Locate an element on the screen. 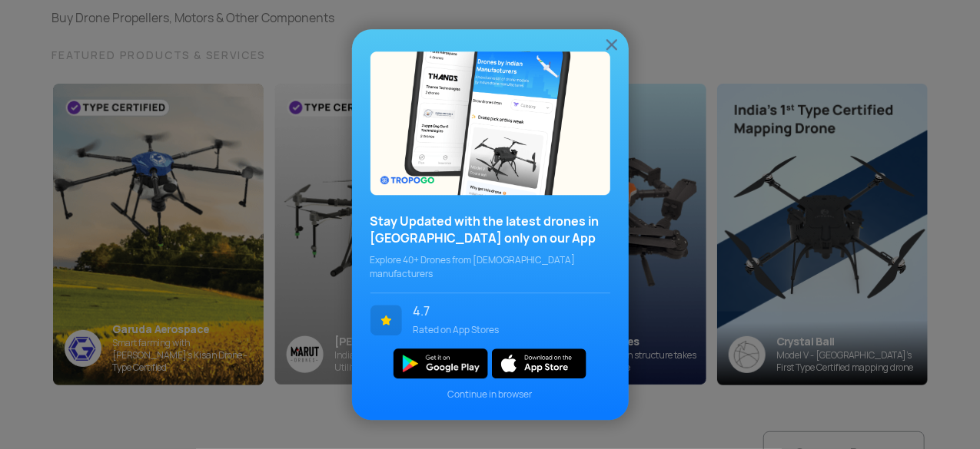  img: bg_popupSky.png is located at coordinates (490, 123).